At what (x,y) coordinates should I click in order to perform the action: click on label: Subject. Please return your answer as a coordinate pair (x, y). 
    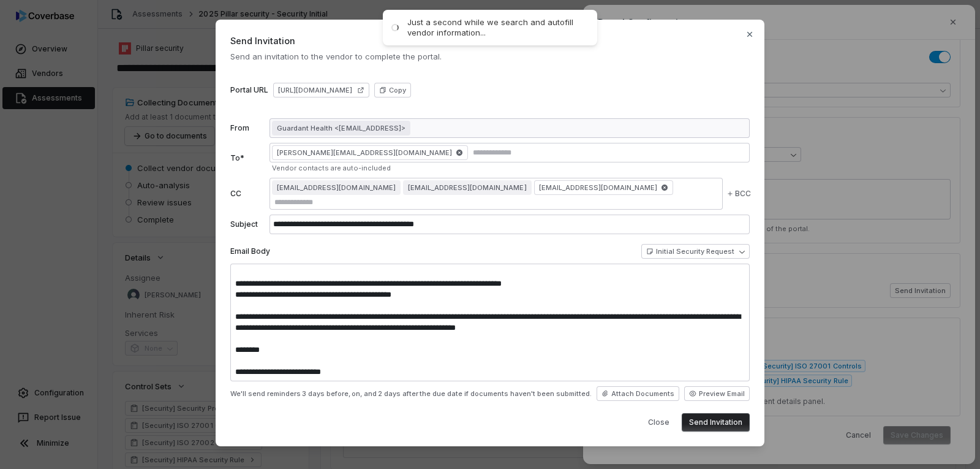
    Looking at the image, I should click on (247, 224).